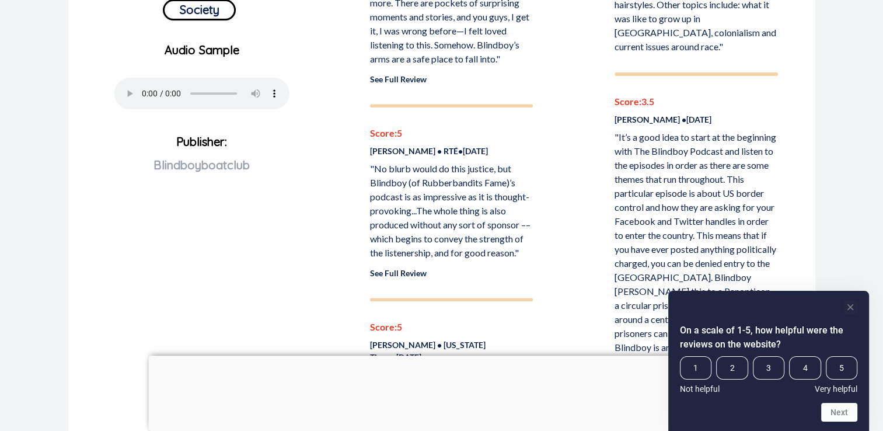  Describe the element at coordinates (839, 412) in the screenshot. I see `button: Next question` at that location.